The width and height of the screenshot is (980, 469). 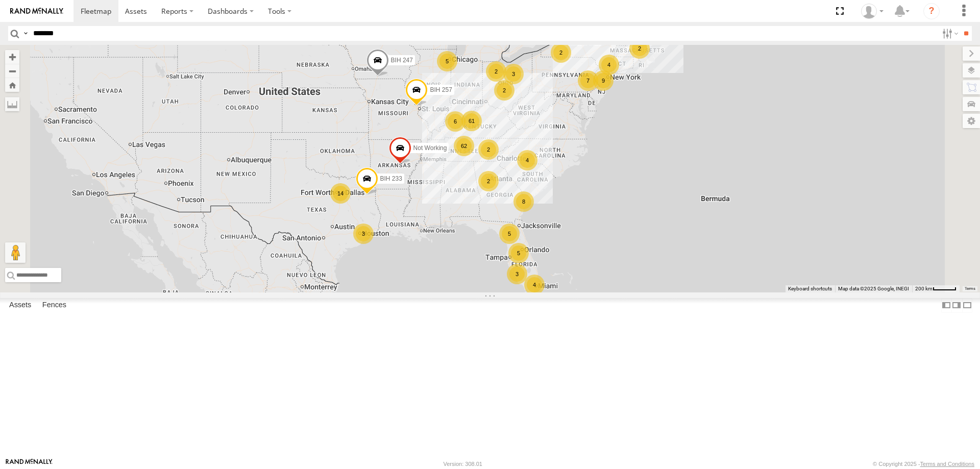 What do you see at coordinates (13, 56) in the screenshot?
I see `button: Zoom in` at bounding box center [13, 56].